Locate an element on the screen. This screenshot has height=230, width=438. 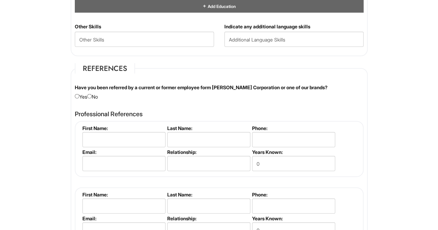
a: Add Education is located at coordinates (219, 6).